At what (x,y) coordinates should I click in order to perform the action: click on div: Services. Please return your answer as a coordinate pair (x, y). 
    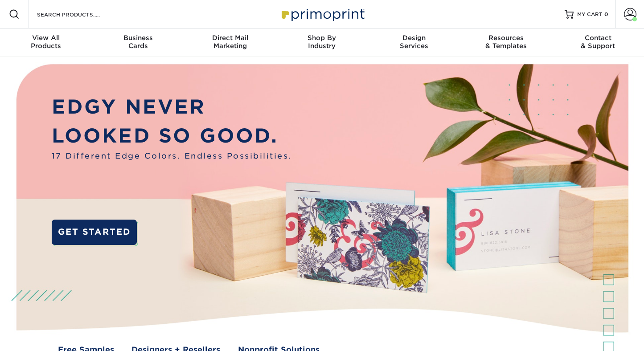
    Looking at the image, I should click on (414, 42).